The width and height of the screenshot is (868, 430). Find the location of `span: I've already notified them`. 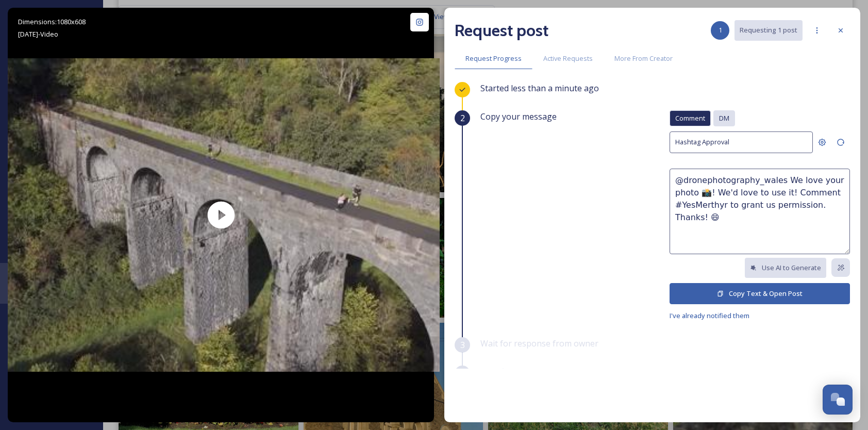

span: I've already notified them is located at coordinates (710, 315).